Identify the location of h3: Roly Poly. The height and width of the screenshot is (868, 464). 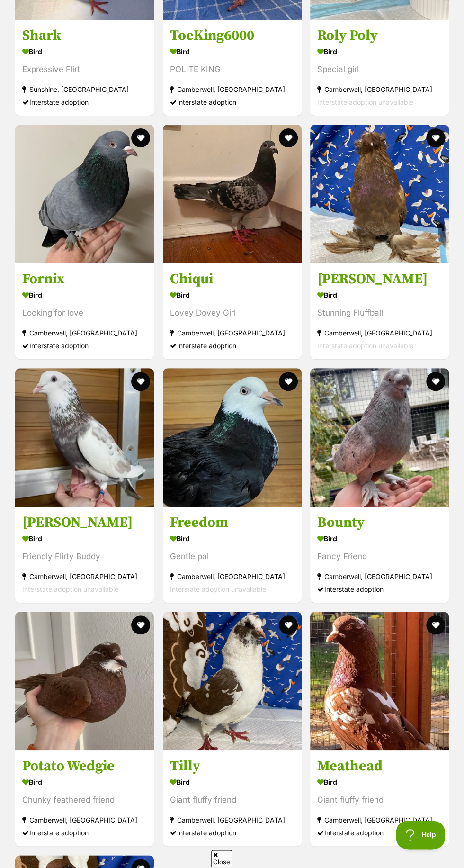
(379, 36).